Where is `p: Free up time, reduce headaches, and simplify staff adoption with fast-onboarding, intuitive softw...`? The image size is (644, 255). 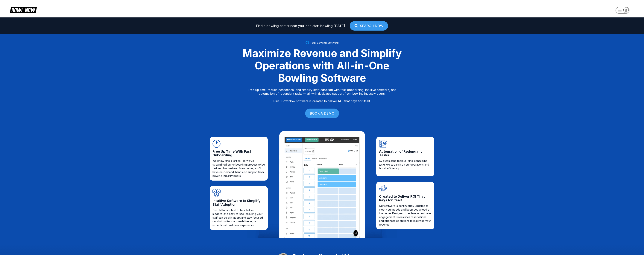
p: Free up time, reduce headaches, and simplify staff adoption with fast-onboarding, intuitive softw... is located at coordinates (322, 96).